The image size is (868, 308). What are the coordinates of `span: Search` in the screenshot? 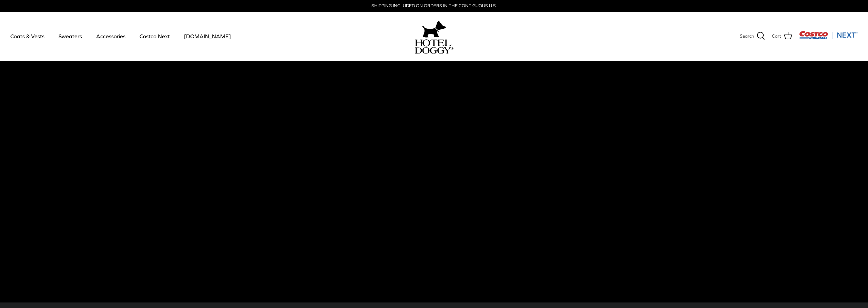 It's located at (747, 36).